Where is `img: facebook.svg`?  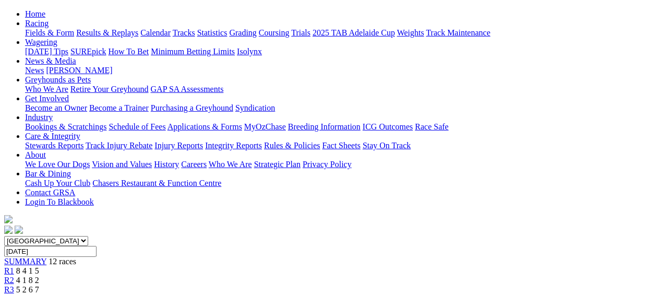 img: facebook.svg is located at coordinates (8, 230).